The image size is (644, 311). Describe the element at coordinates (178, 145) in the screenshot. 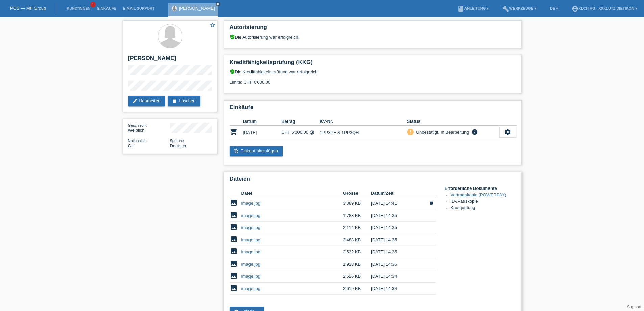

I see `span: Deutsch` at that location.